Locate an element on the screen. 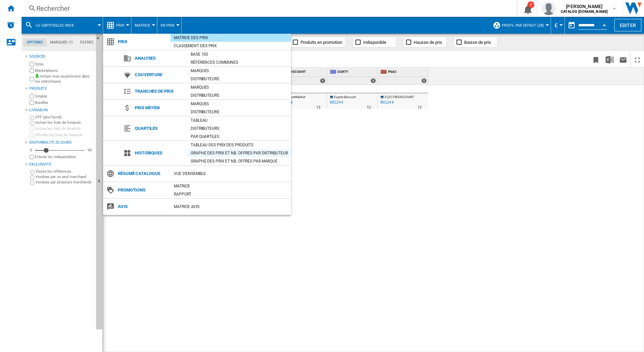  div: Matrice AVIS is located at coordinates (231, 207).